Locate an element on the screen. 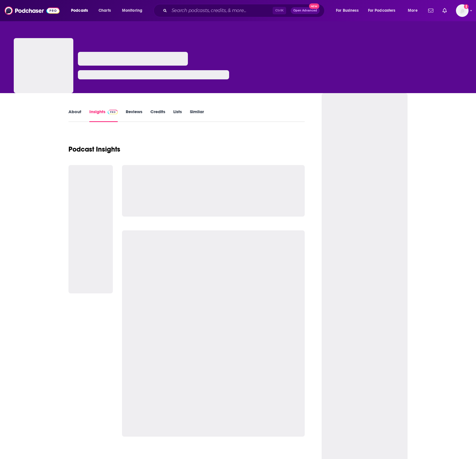 The height and width of the screenshot is (459, 476). a: Charts is located at coordinates (105, 10).